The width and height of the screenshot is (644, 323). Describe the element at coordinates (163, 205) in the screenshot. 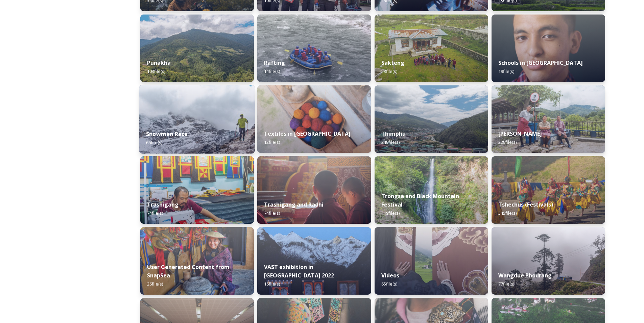

I see `strong: Trashigang` at that location.